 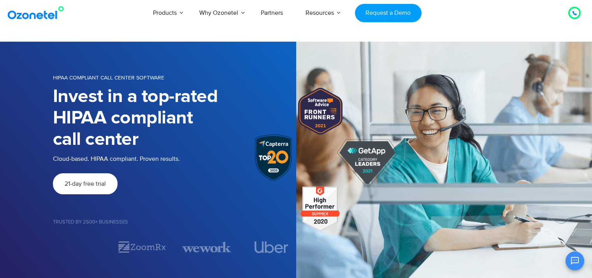 What do you see at coordinates (77, 247) in the screenshot?
I see `div: 1 / 7` at bounding box center [77, 247].